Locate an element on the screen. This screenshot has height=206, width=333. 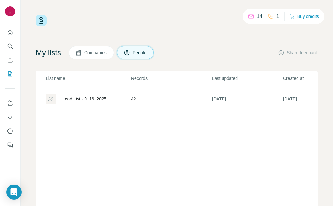
img: Surfe Logo is located at coordinates (41, 21).